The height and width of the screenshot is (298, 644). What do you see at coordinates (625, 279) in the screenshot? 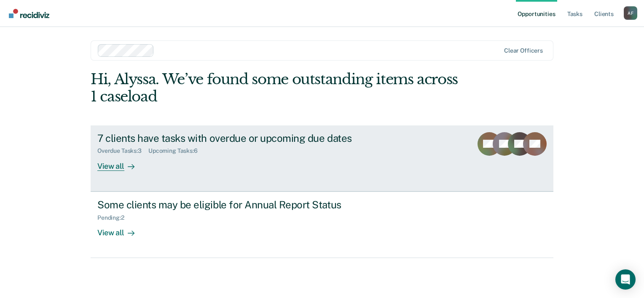
I see `div: Open Intercom Messenger` at bounding box center [625, 279].